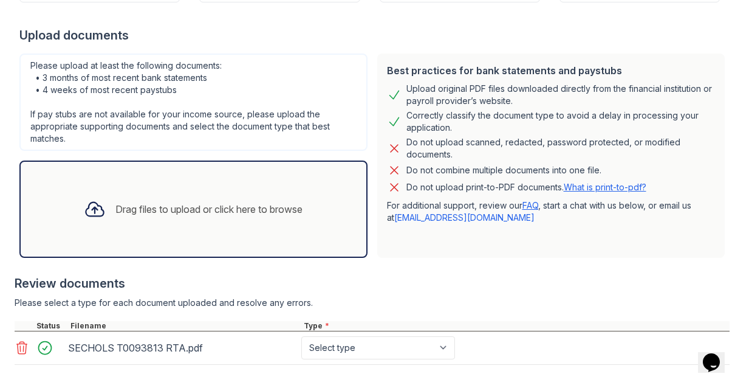 The width and height of the screenshot is (749, 385). Describe the element at coordinates (551, 71) in the screenshot. I see `div: Best practices for bank statements and paystubs` at that location.